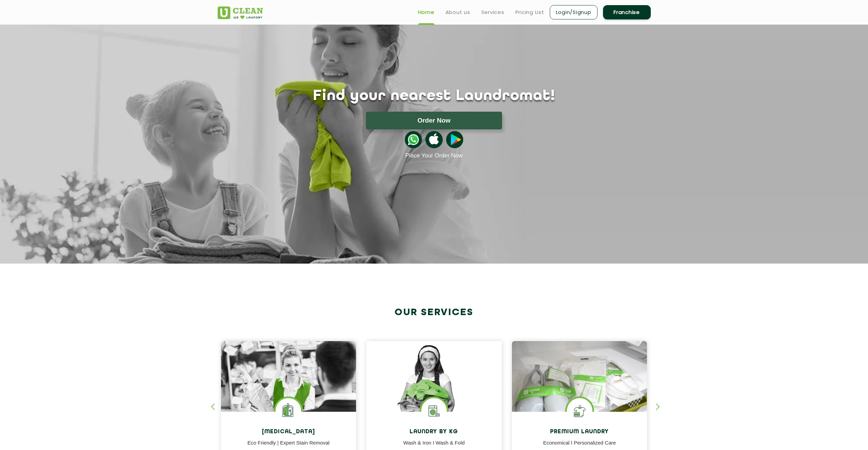  What do you see at coordinates (288, 411) in the screenshot?
I see `img: Laundry Services near me` at bounding box center [288, 411].